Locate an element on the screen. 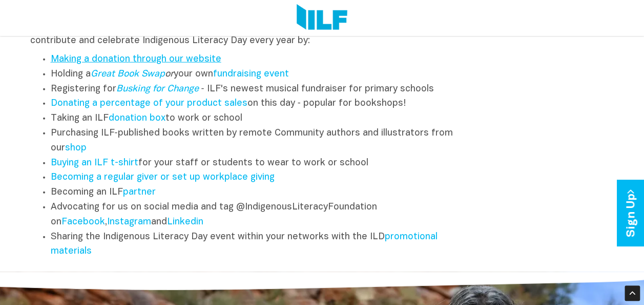  li: Advocating for us on social media and tag @IndigenousLiteracyFoundation on , and is located at coordinates (258, 215).